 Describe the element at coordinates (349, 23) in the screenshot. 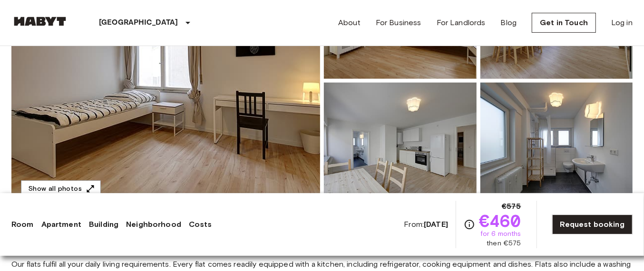

I see `a: About` at that location.